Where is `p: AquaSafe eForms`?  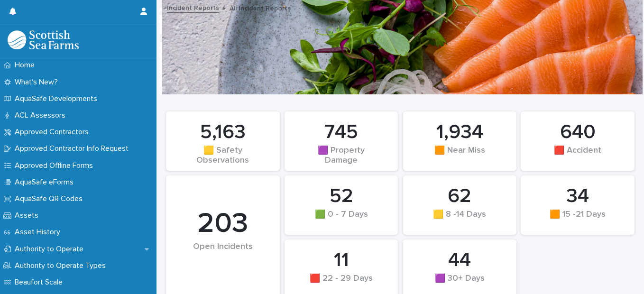 p: AquaSafe eForms is located at coordinates (46, 182).